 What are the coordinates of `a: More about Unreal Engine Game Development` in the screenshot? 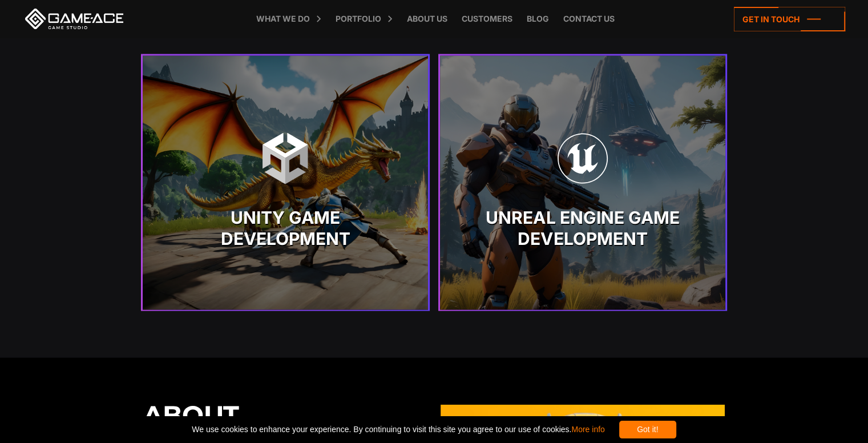 It's located at (565, 271).